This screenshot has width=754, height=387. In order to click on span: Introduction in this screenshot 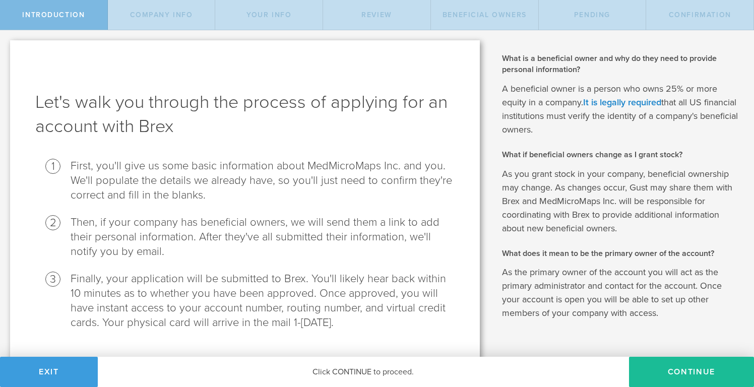, I will do `click(53, 15)`.